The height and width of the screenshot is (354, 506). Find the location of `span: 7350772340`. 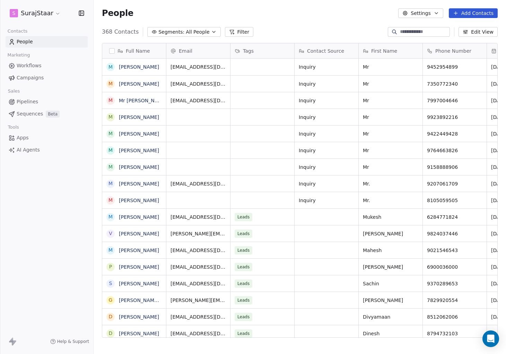

span: 7350772340 is located at coordinates (454, 84).